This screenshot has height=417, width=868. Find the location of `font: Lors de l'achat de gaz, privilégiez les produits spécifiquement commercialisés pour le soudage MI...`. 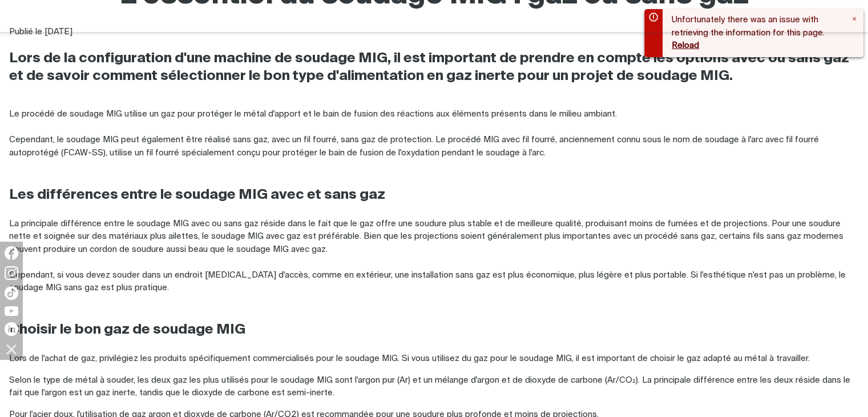

font: Lors de l'achat de gaz, privilégiez les produits spécifiquement commercialisés pour le soudage MI... is located at coordinates (410, 358).